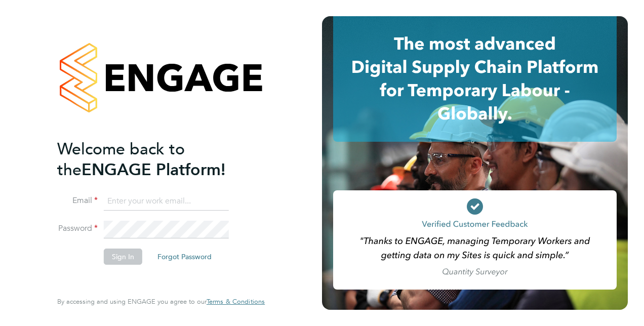  I want to click on a: Terms & Conditions, so click(235, 302).